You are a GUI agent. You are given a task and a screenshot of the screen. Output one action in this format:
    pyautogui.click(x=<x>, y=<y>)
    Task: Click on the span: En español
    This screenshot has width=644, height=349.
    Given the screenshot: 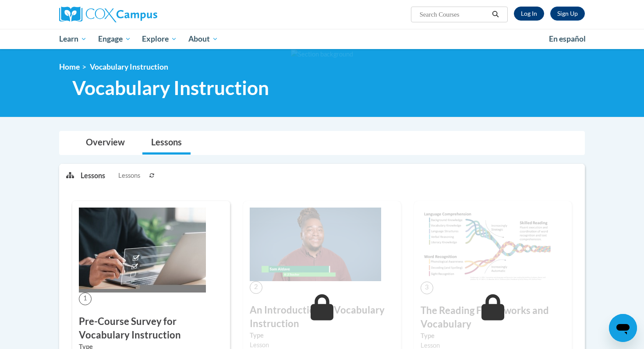 What is the action you would take?
    pyautogui.click(x=568, y=38)
    